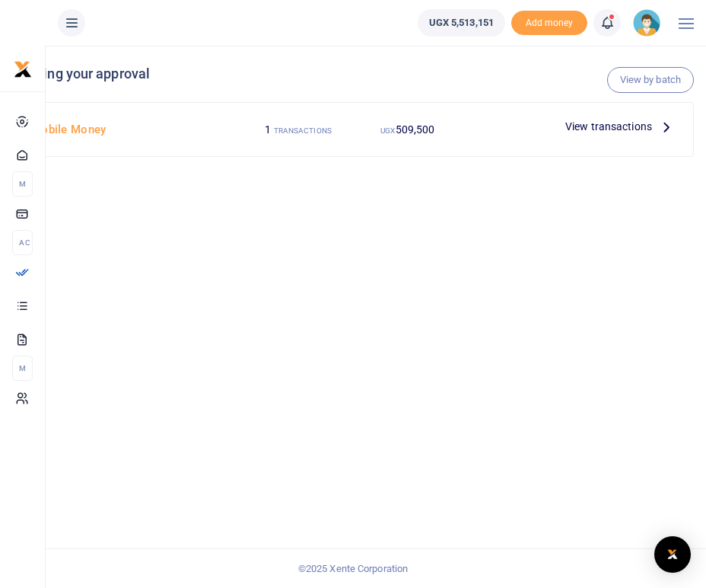 This screenshot has height=588, width=706. Describe the element at coordinates (650, 23) in the screenshot. I see `a: profile-user` at that location.